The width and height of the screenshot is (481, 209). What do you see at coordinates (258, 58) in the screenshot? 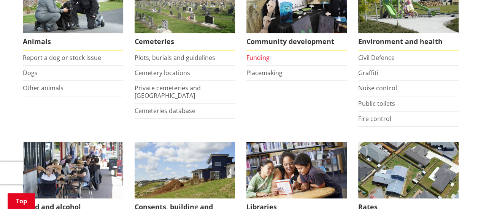
I see `a: Funding` at bounding box center [258, 58].